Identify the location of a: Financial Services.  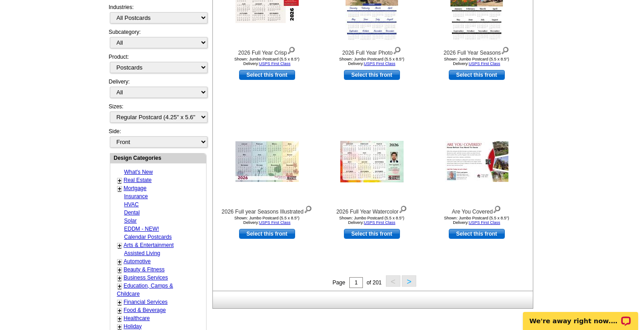
(146, 302).